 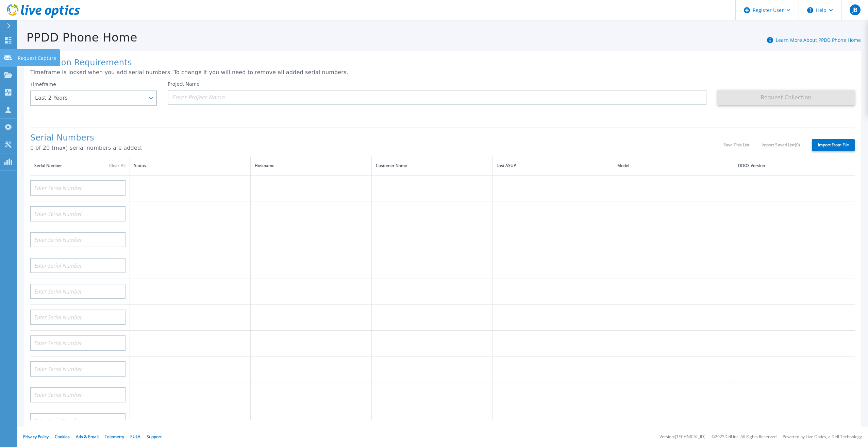 I want to click on th: Customer Name, so click(x=432, y=166).